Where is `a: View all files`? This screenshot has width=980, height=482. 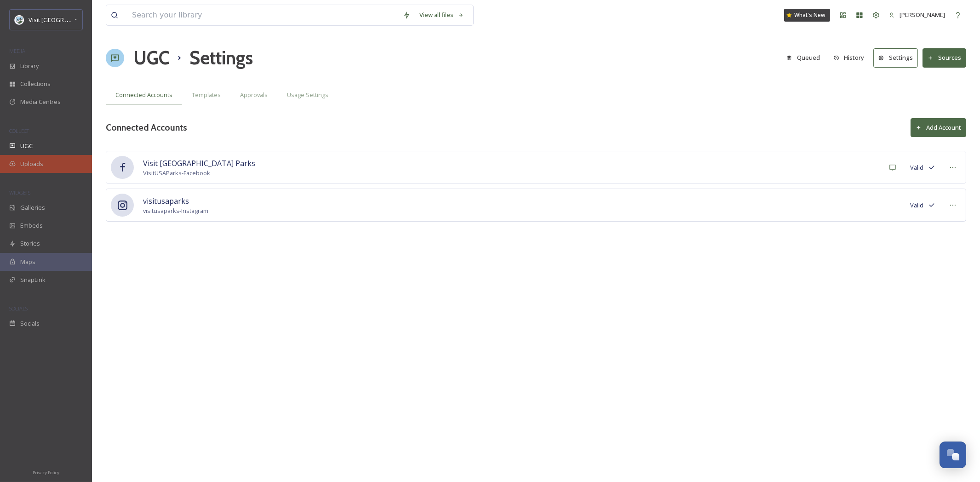 a: View all files is located at coordinates (441, 14).